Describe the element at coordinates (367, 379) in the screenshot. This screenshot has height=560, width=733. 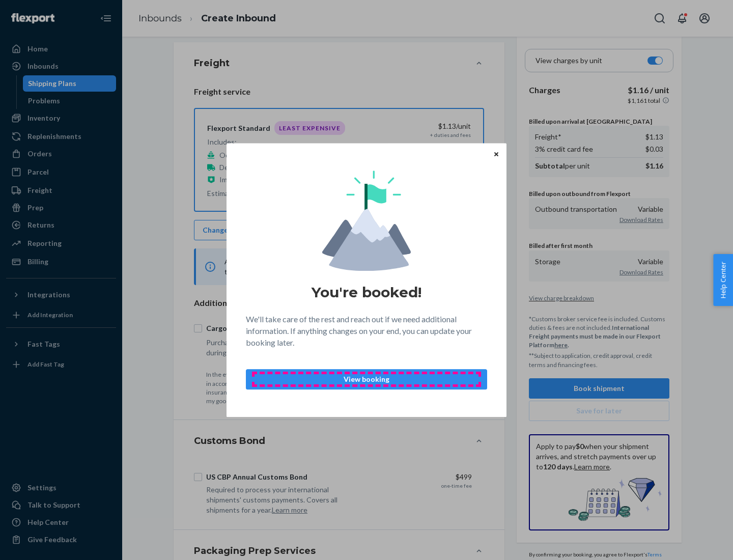
I see `button: View booking` at that location.